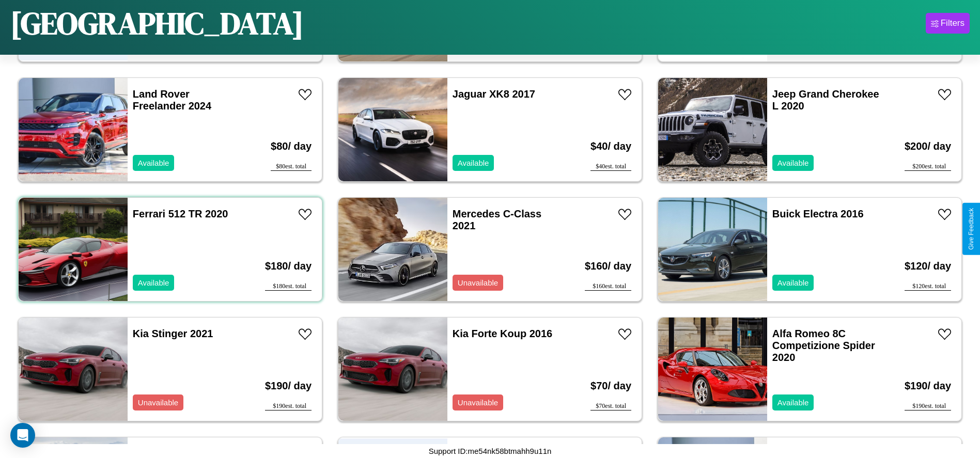  I want to click on a: Jeep Grand Cherokee L 2020, so click(826, 100).